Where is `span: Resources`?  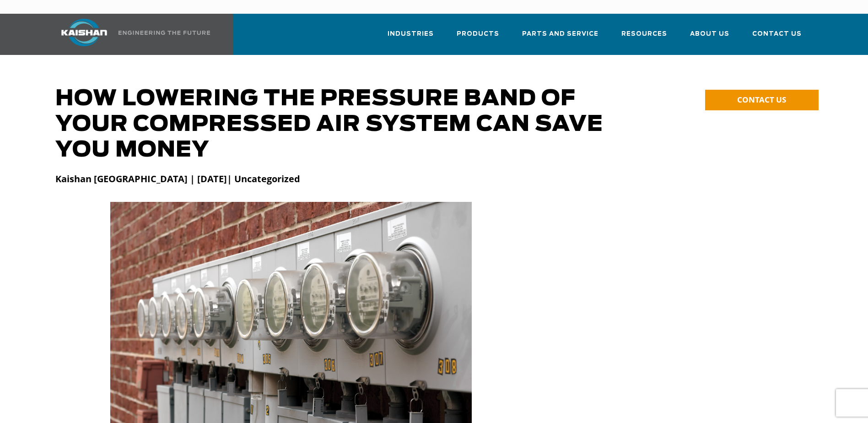 span: Resources is located at coordinates (644, 34).